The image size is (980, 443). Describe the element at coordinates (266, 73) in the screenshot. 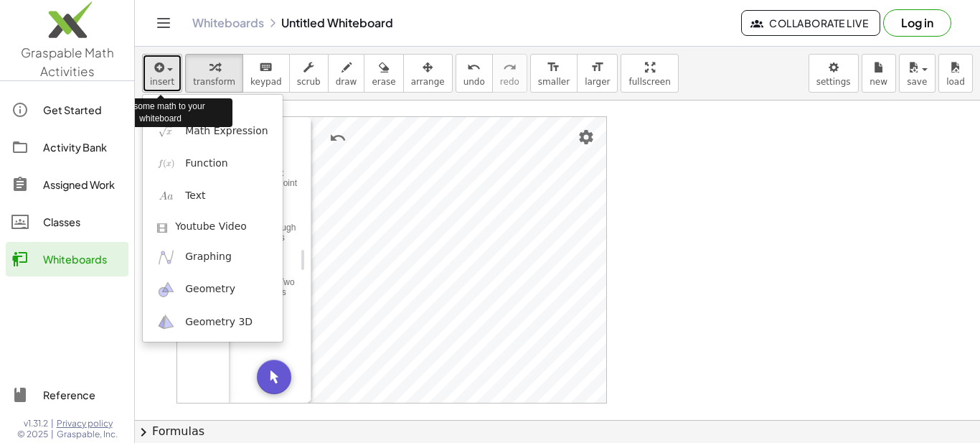

I see `button: keyboardkeypad` at that location.